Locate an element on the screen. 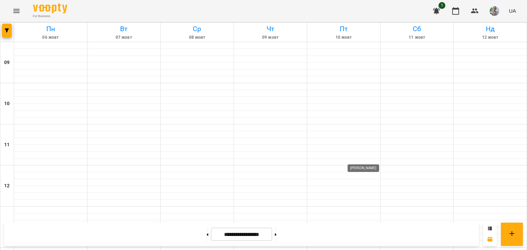 This screenshot has width=527, height=250. span: 1 is located at coordinates (442, 5).